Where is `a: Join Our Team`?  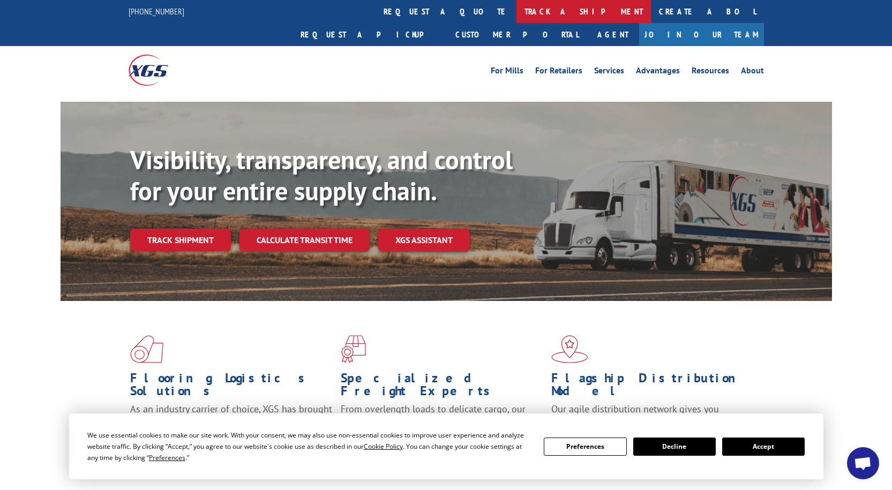
a: Join Our Team is located at coordinates (701, 34).